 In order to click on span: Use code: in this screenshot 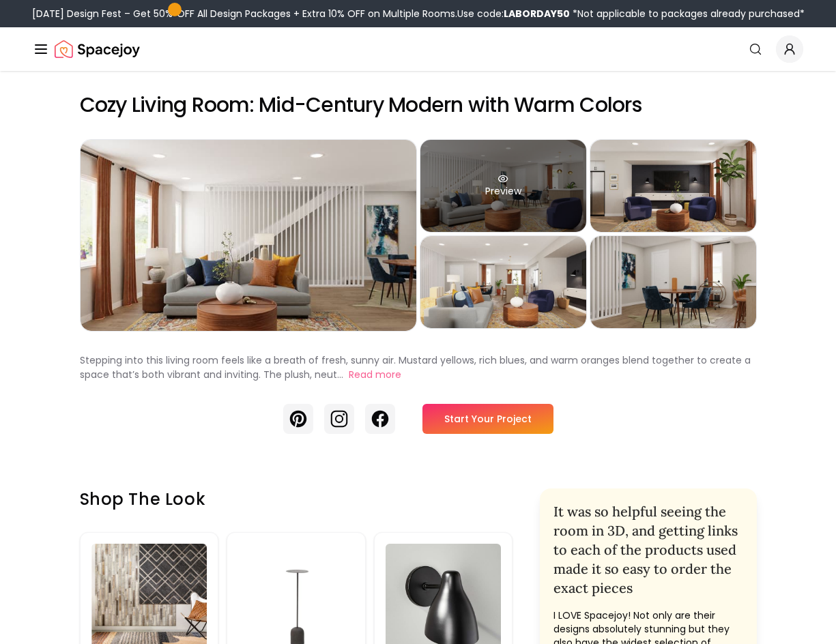, I will do `click(513, 14)`.